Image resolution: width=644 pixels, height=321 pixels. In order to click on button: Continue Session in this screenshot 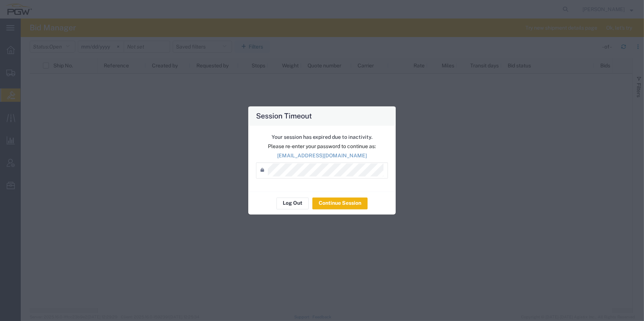, I will do `click(340, 203)`.